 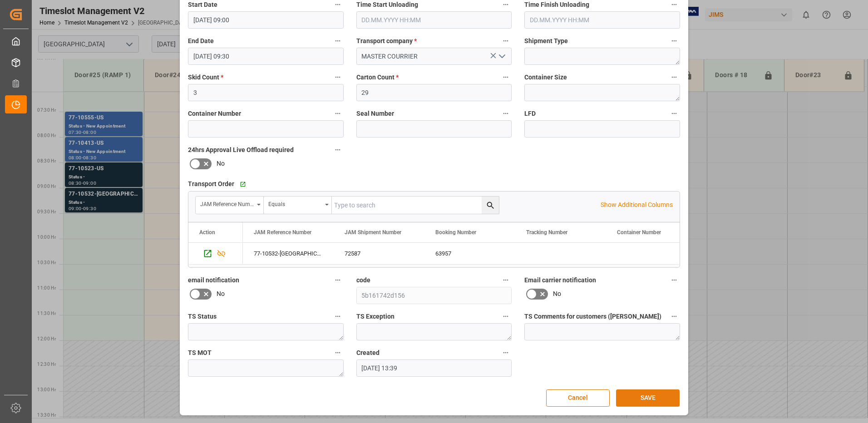 What do you see at coordinates (337, 150) in the screenshot?
I see `button: 24hrs Approval Live Offload required` at bounding box center [337, 150].